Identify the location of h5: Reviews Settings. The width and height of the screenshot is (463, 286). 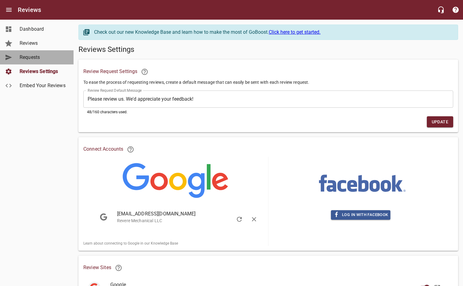
(268, 50).